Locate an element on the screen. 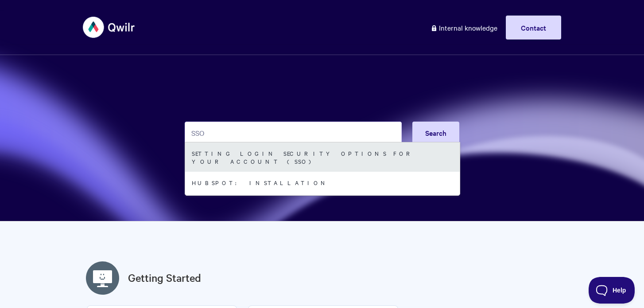 The height and width of the screenshot is (308, 644). a: Setting login security options for your Account (SSO) is located at coordinates (322, 157).